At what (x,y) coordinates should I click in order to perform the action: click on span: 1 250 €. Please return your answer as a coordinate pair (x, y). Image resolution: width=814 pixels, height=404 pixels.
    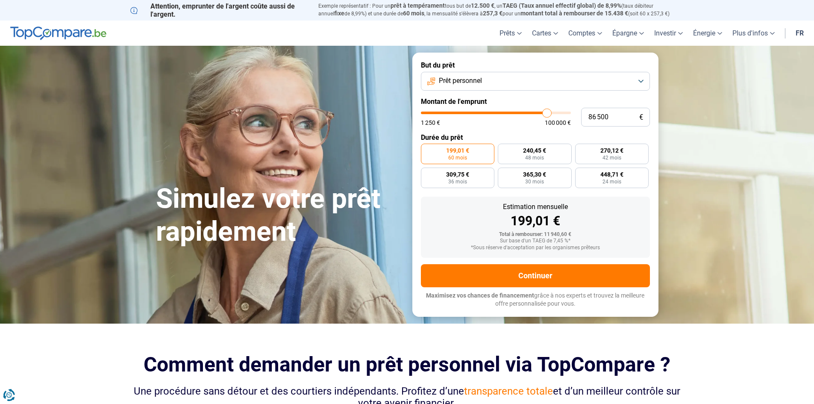
    Looking at the image, I should click on (430, 123).